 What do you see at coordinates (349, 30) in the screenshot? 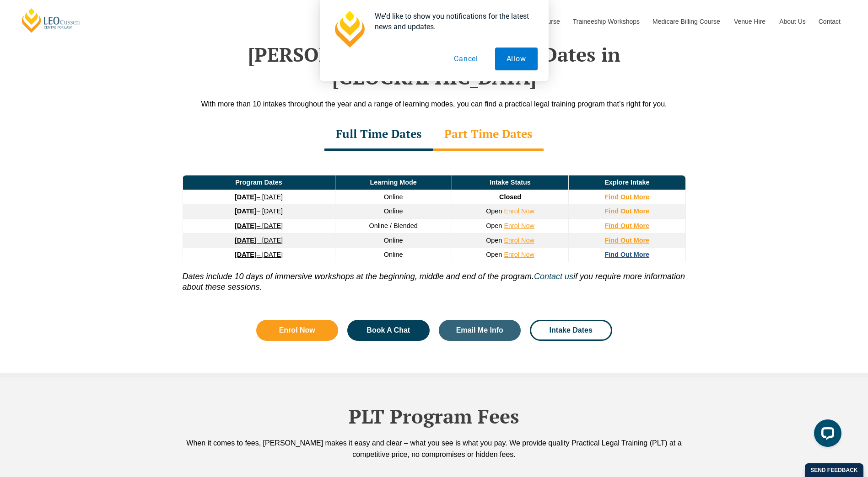
I see `img: notification icon` at bounding box center [349, 30].